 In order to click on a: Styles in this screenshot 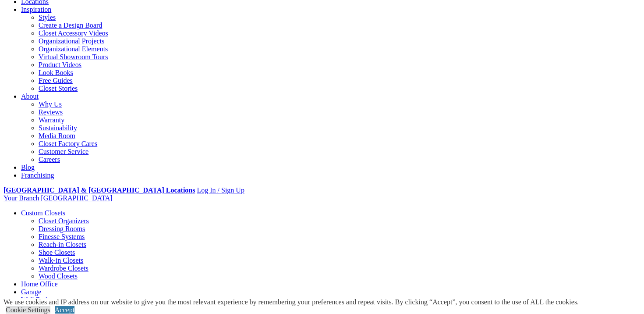, I will do `click(47, 17)`.